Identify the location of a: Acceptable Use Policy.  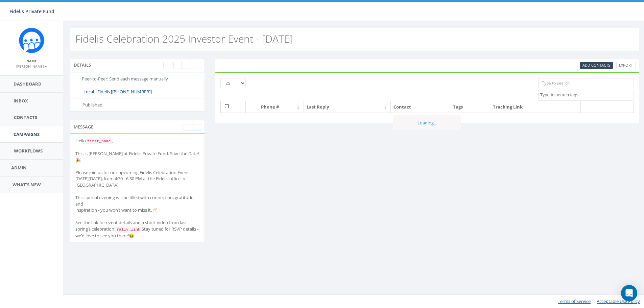
(618, 301).